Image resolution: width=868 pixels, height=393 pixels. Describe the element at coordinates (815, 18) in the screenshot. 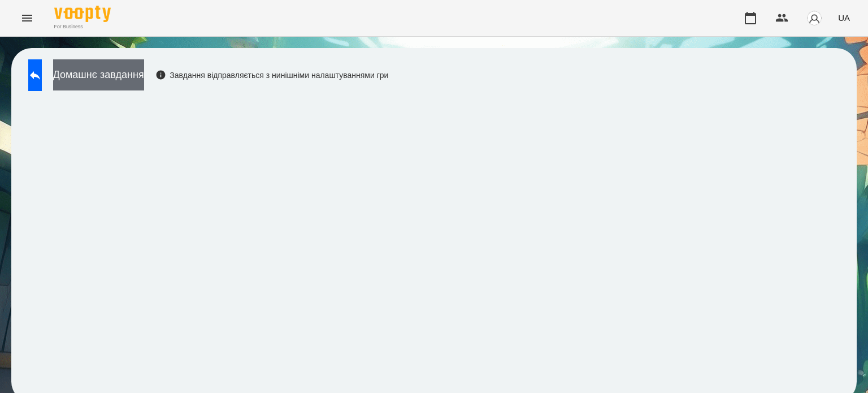

I see `img: avatar_s.png` at that location.